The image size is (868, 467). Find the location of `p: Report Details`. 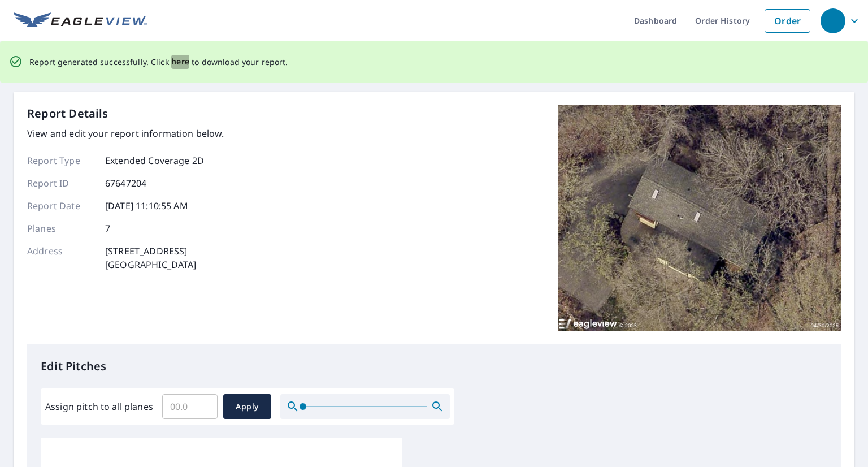

p: Report Details is located at coordinates (68, 114).